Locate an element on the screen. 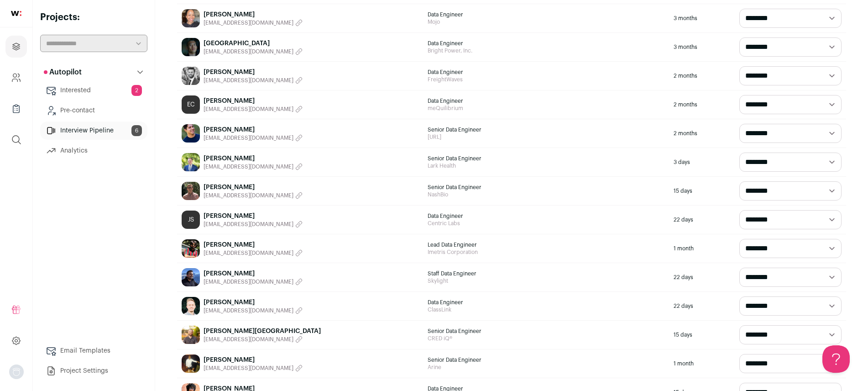  div: 3 days is located at coordinates (702, 162).